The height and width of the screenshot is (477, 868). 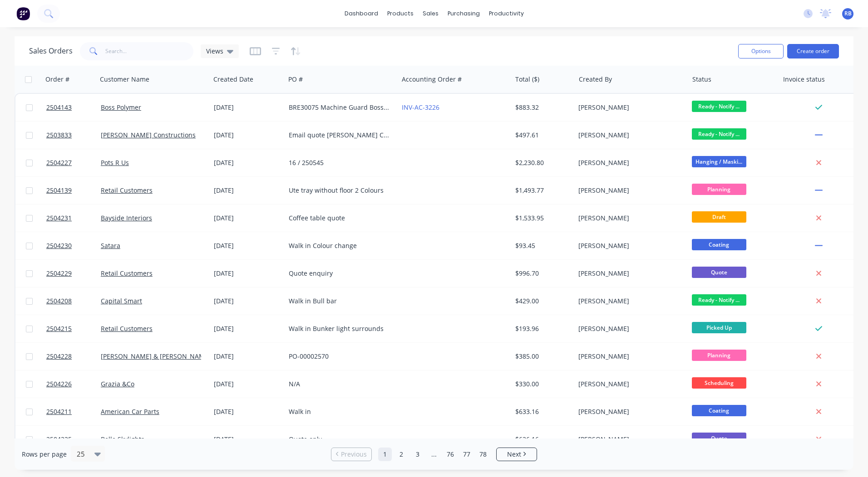 What do you see at coordinates (339, 108) in the screenshot?
I see `div: BRE30075 Machine Guard Boss Polymer` at bounding box center [339, 108].